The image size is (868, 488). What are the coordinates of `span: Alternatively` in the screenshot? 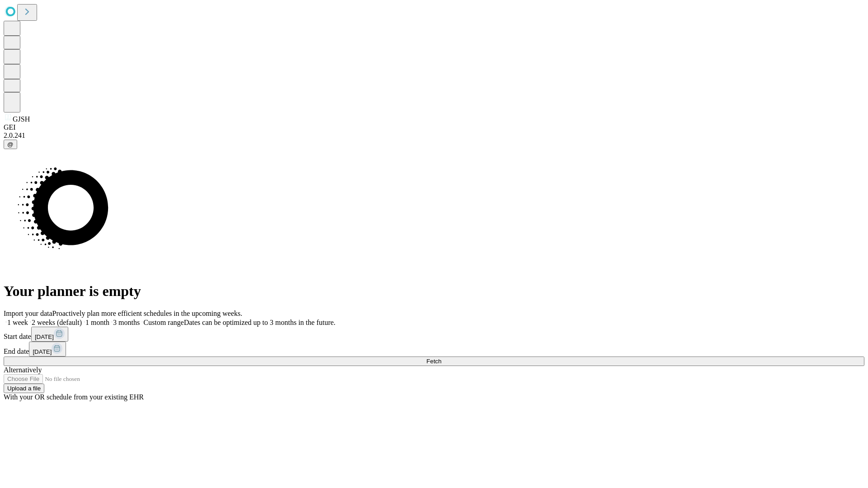 It's located at (23, 370).